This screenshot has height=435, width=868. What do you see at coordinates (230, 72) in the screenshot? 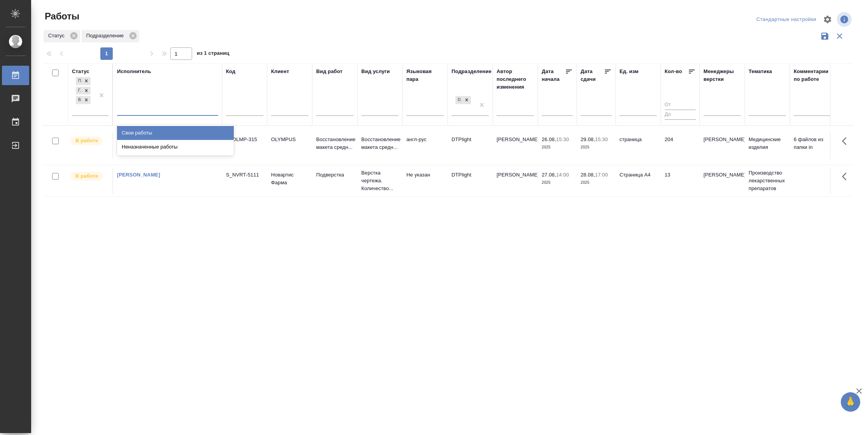
I see `div: Код` at bounding box center [230, 72].